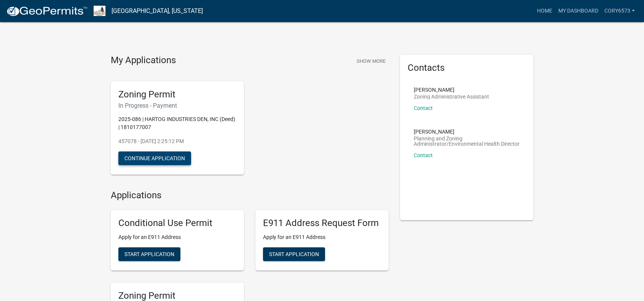 This screenshot has width=644, height=301. Describe the element at coordinates (451, 97) in the screenshot. I see `p: Zoning Administrative Assistant` at that location.